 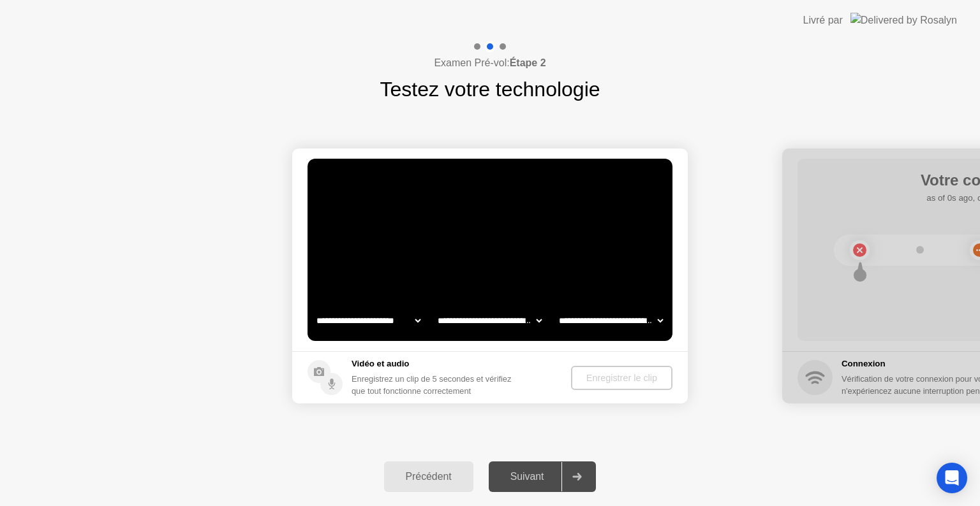 What do you see at coordinates (527, 477) in the screenshot?
I see `div: Suivant` at bounding box center [527, 477].